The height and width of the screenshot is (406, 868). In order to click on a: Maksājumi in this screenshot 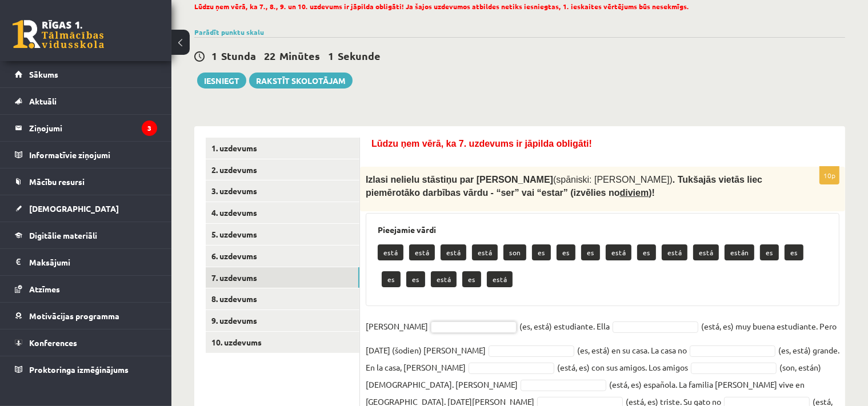, I will do `click(86, 262)`.